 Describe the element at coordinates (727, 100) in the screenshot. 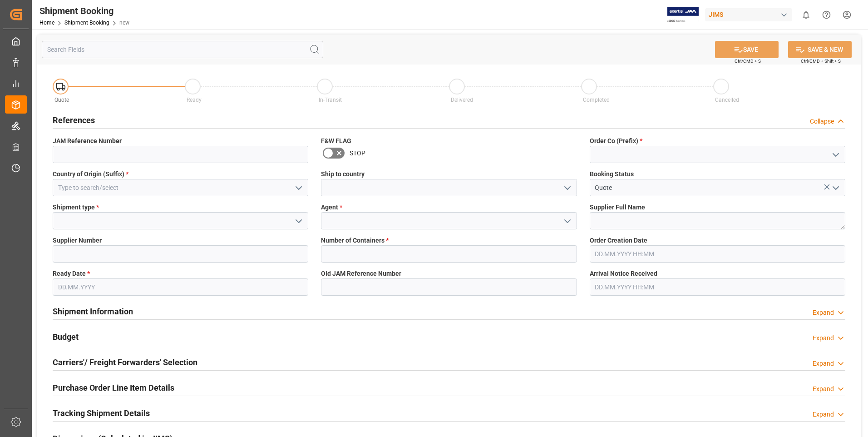

I see `span: Cancelled` at that location.